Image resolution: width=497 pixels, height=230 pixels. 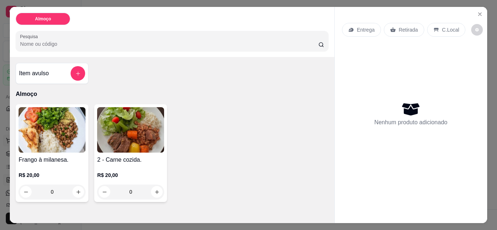 I want to click on h4: Frango à milanesa., so click(x=52, y=160).